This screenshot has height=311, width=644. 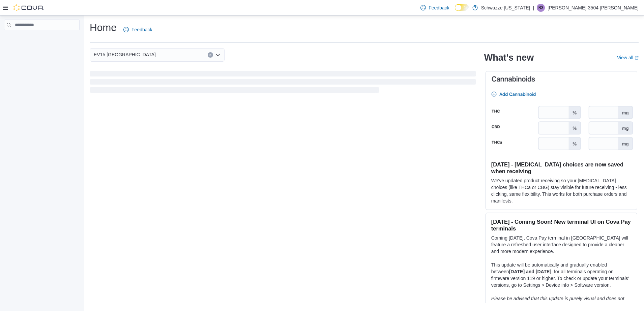 What do you see at coordinates (509, 58) in the screenshot?
I see `h2: What's new` at bounding box center [509, 58].